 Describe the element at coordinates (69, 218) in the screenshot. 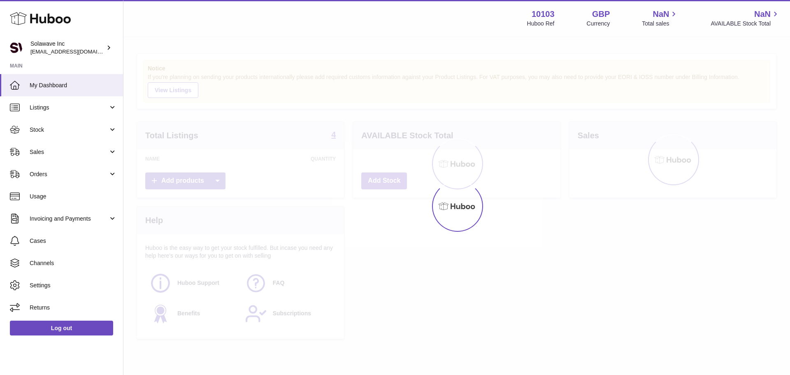

I see `span: Invoicing and Payments` at that location.